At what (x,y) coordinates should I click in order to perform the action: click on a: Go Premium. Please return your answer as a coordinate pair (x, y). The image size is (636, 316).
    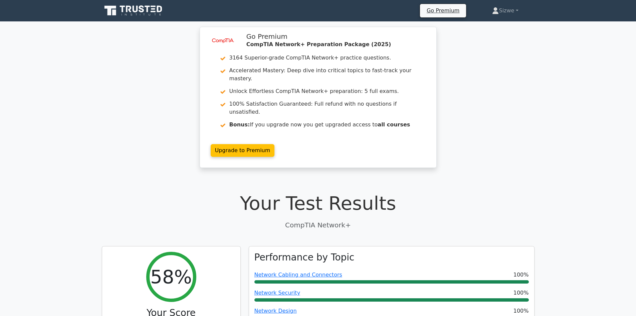
    Looking at the image, I should click on (443, 10).